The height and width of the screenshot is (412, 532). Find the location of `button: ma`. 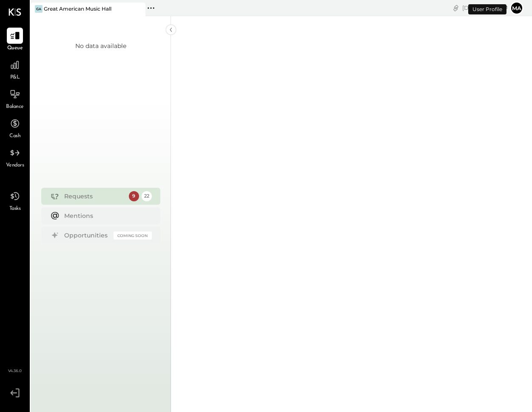

button: ma is located at coordinates (517, 8).